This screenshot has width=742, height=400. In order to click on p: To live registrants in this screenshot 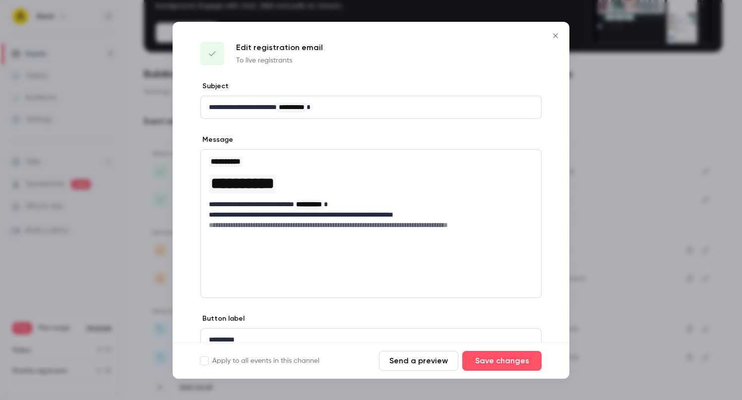, I will do `click(279, 61)`.